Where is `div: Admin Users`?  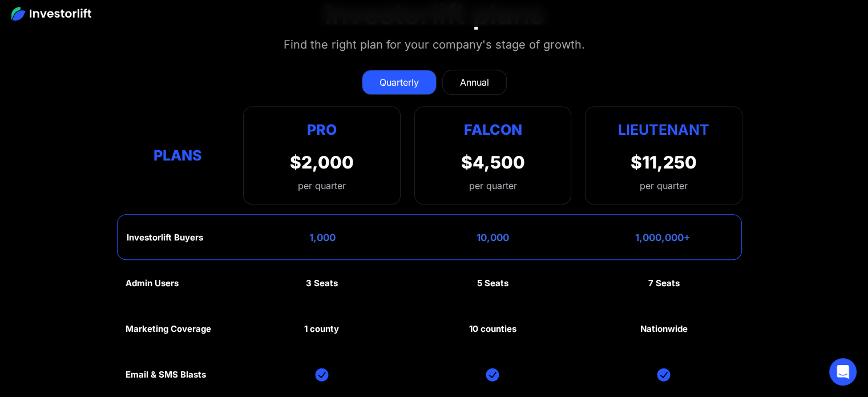
div: Admin Users is located at coordinates (152, 283).